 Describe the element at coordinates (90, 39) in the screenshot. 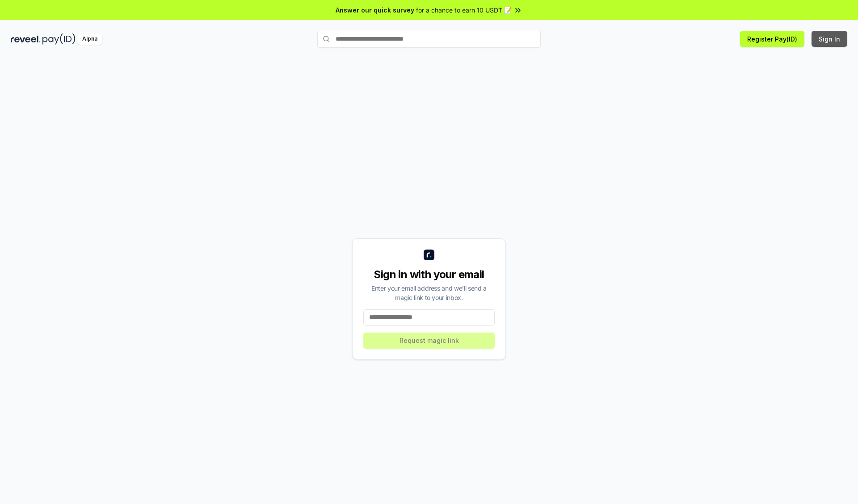

I see `div: Alpha` at that location.